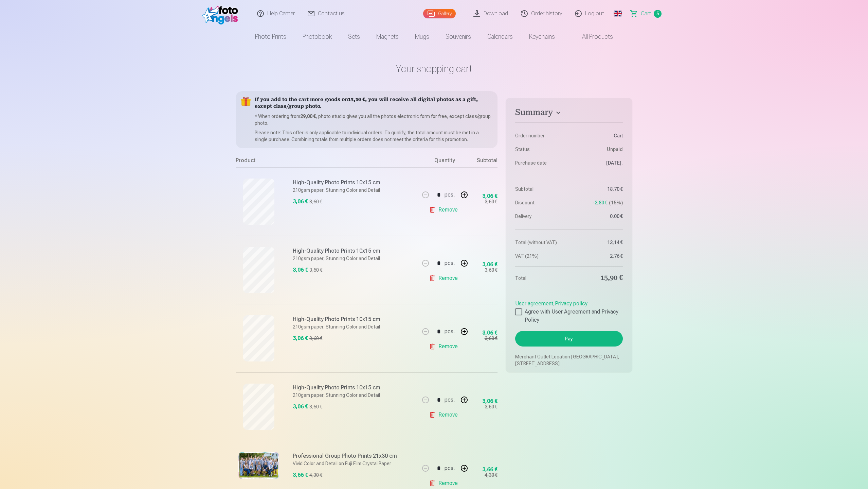 This screenshot has height=489, width=868. What do you see at coordinates (658, 13) in the screenshot?
I see `span: 5` at bounding box center [658, 13].